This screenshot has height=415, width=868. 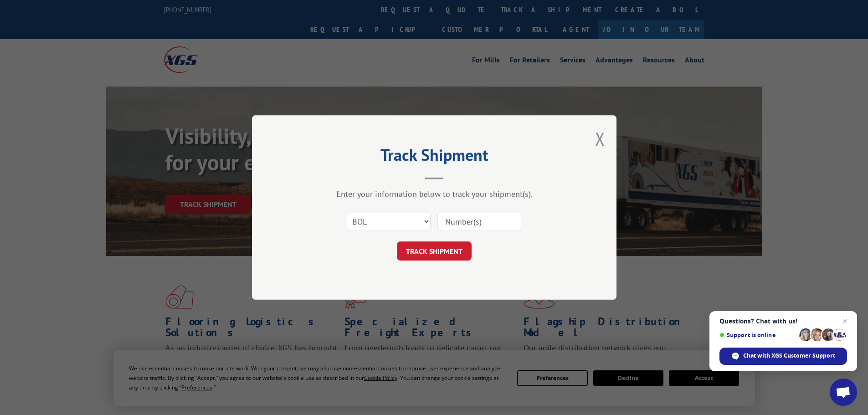 I want to click on div: Open chat, so click(x=843, y=393).